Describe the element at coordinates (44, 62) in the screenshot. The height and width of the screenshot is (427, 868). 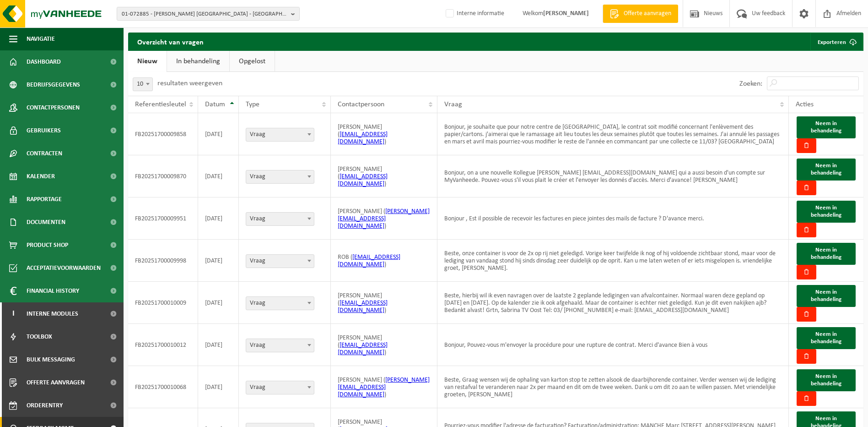
I see `span: Dashboard` at that location.